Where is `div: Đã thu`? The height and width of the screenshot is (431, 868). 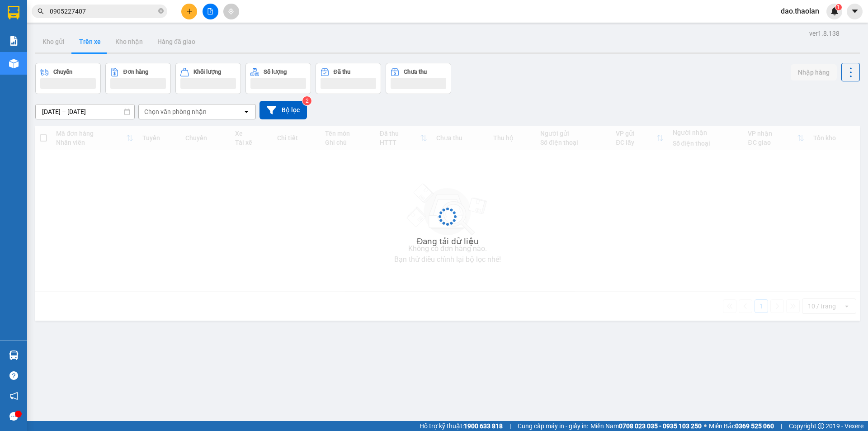 div: Đã thu is located at coordinates (342, 72).